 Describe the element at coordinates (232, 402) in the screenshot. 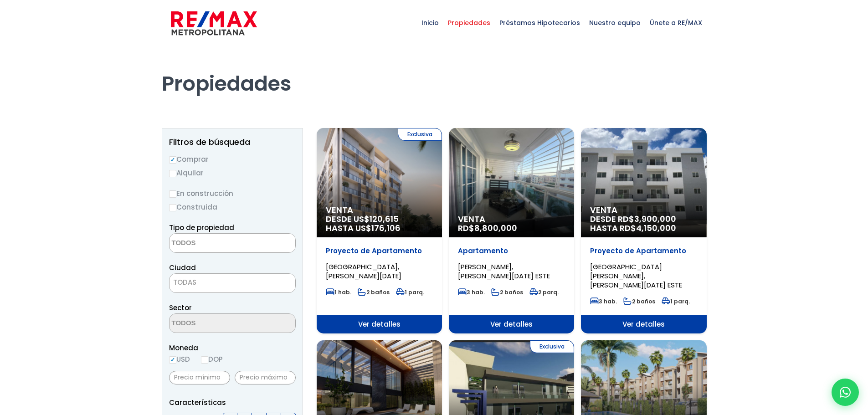

I see `p: Características` at that location.